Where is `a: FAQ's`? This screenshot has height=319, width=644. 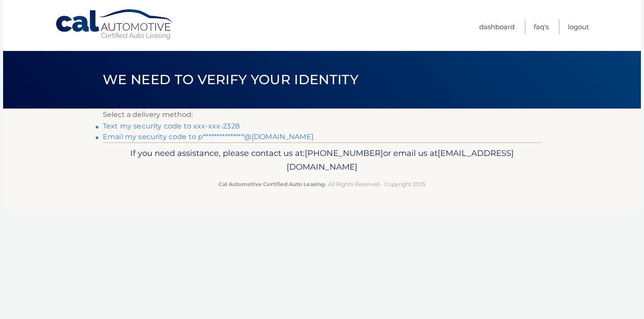
a: FAQ's is located at coordinates (541, 26).